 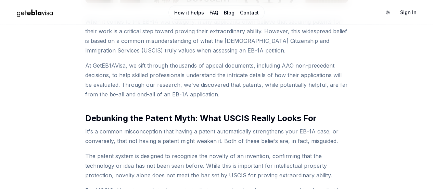 What do you see at coordinates (217, 12) in the screenshot?
I see `nav: Main` at bounding box center [217, 12].